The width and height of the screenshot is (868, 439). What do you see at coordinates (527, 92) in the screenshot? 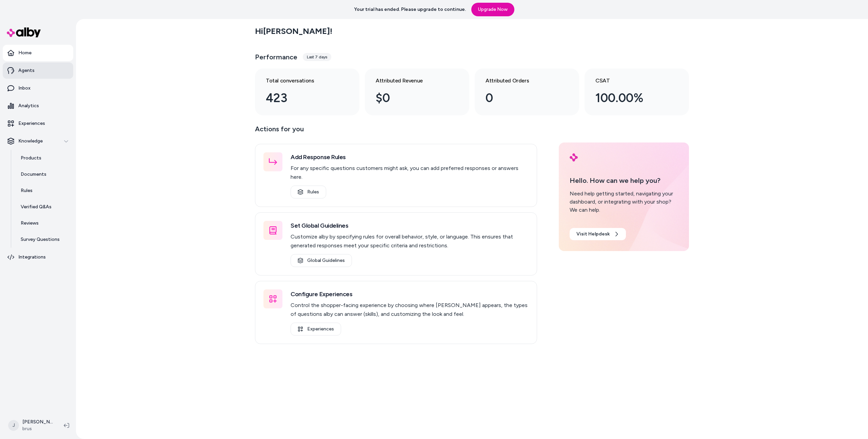
I see `a: Attributed Orders 0` at bounding box center [527, 92].